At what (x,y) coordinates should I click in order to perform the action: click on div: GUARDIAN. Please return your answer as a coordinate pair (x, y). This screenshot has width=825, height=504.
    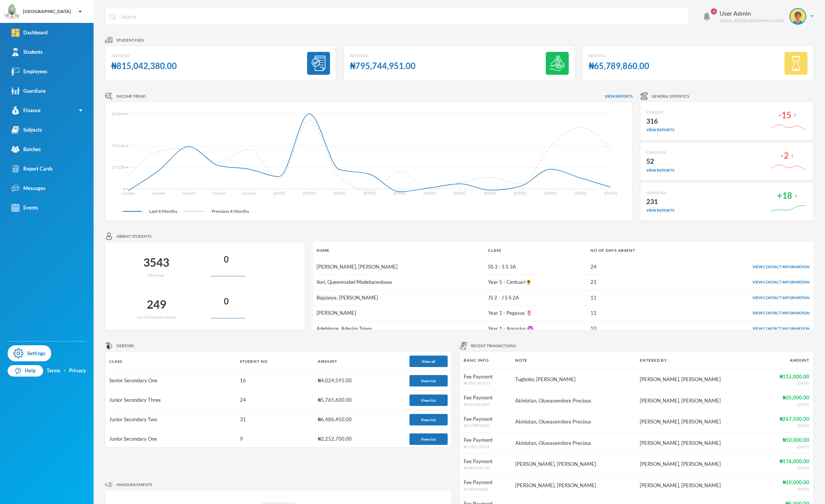
    Looking at the image, I should click on (660, 193).